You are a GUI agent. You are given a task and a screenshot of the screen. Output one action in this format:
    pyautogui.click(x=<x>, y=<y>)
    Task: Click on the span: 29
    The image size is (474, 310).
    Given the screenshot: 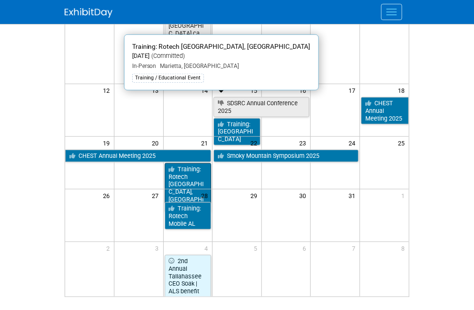 What is the action you would take?
    pyautogui.click(x=255, y=195)
    